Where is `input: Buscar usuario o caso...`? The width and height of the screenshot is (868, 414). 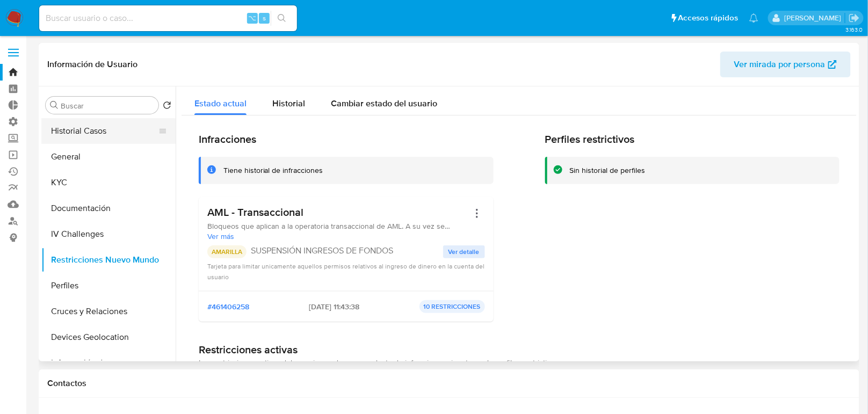 input: Buscar usuario o caso... is located at coordinates (168, 18).